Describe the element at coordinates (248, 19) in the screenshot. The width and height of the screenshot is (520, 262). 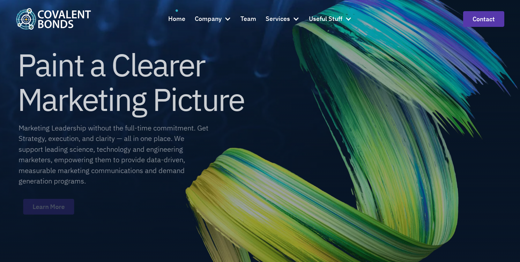
I see `div: Team` at that location.